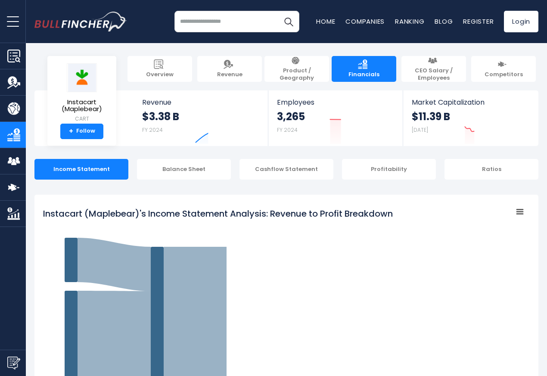  I want to click on small: CART, so click(82, 119).